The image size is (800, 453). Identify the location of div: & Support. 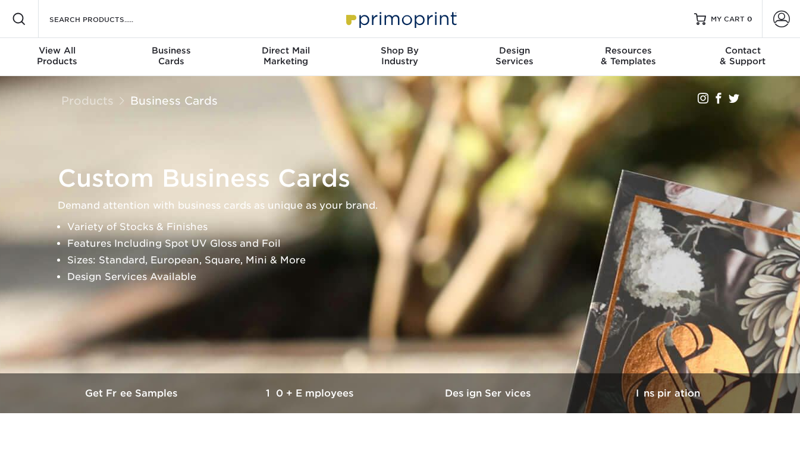
(743, 56).